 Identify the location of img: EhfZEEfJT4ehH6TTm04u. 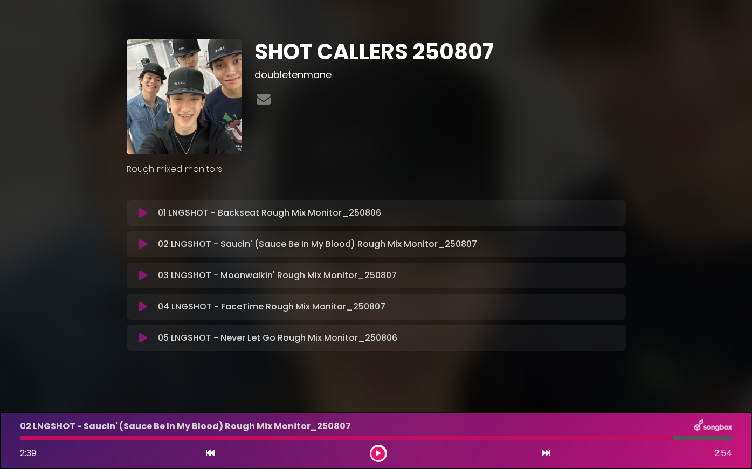
(184, 97).